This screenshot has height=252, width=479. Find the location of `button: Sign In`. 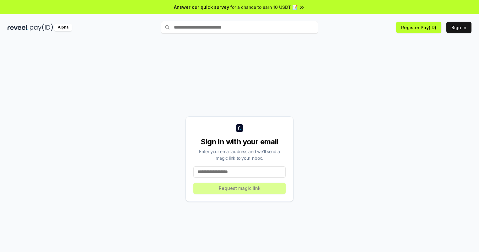

button: Sign In is located at coordinates (459, 27).